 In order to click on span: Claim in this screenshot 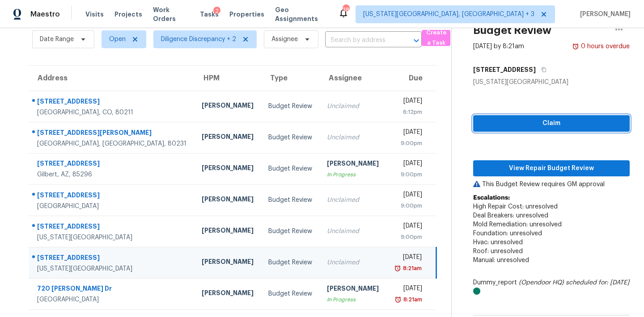, I will do `click(552, 124)`.